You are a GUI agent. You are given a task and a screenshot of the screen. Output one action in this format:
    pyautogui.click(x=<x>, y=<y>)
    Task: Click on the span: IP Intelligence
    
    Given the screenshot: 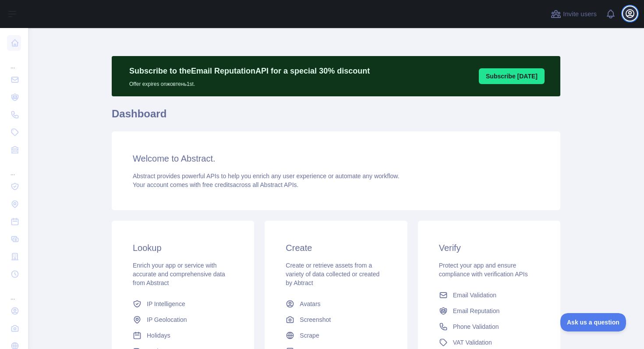 What is the action you would take?
    pyautogui.click(x=166, y=303)
    